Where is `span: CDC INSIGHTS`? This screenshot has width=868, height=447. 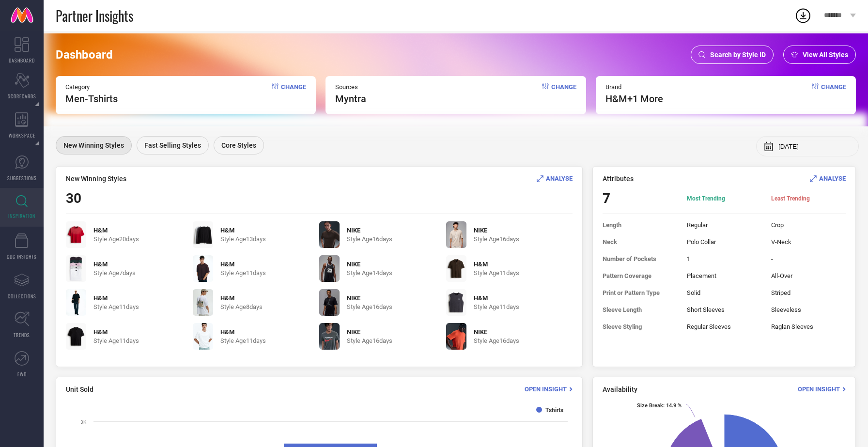
span: CDC INSIGHTS is located at coordinates (22, 256).